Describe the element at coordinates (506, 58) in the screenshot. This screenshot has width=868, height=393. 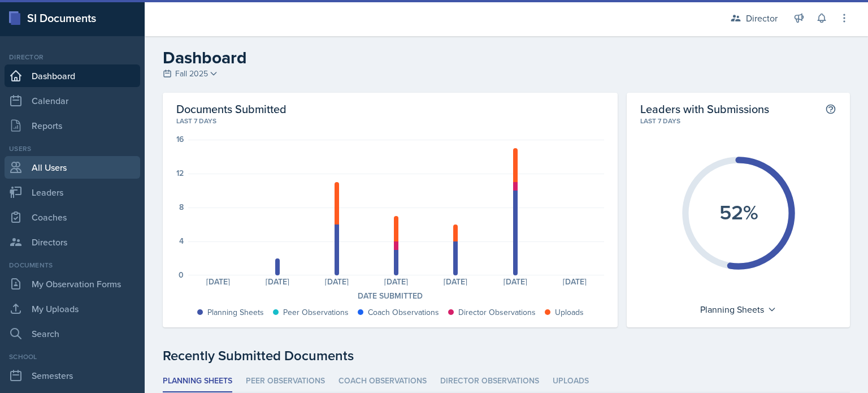
I see `h2: Dashboard` at that location.